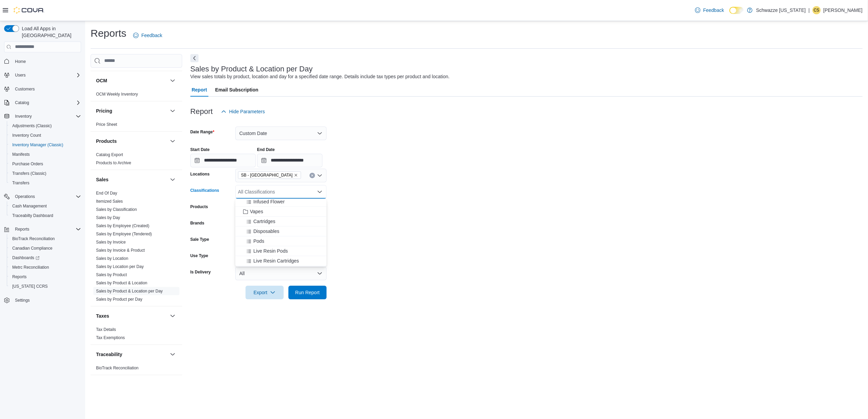 This screenshot has height=419, width=868. Describe the element at coordinates (33, 216) in the screenshot. I see `span: Traceabilty Dashboard` at that location.